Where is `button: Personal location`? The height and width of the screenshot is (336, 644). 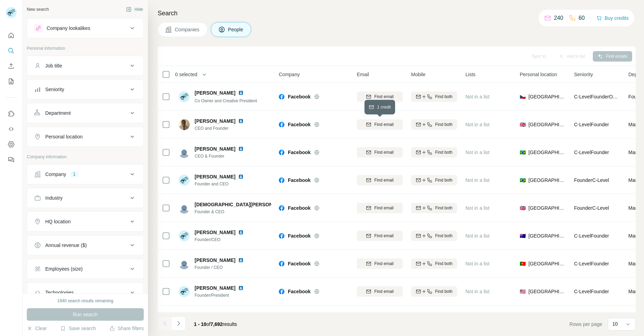 button: Personal location is located at coordinates (85, 137).